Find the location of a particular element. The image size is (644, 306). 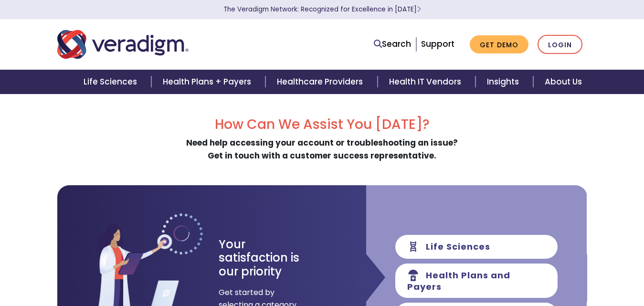

a: Health IT Vendors is located at coordinates (426, 81).